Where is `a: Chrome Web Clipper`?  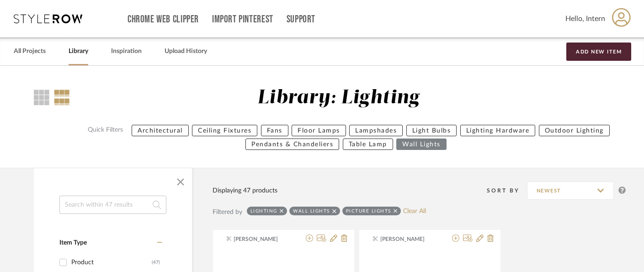 a: Chrome Web Clipper is located at coordinates (163, 19).